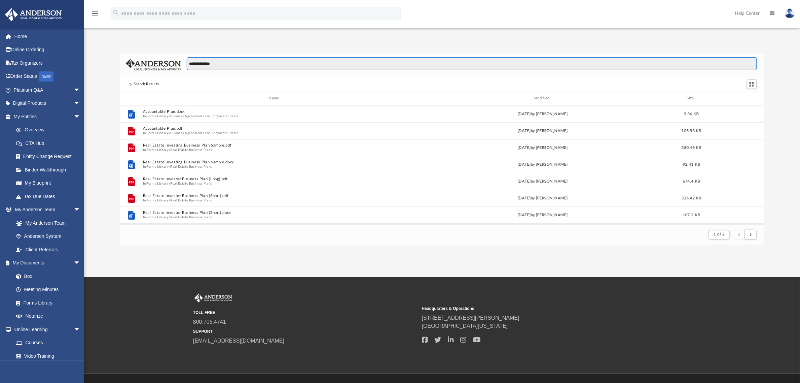 The image size is (800, 383). What do you see at coordinates (534, 308) in the screenshot?
I see `small: Headquarters & Operations` at bounding box center [534, 308].